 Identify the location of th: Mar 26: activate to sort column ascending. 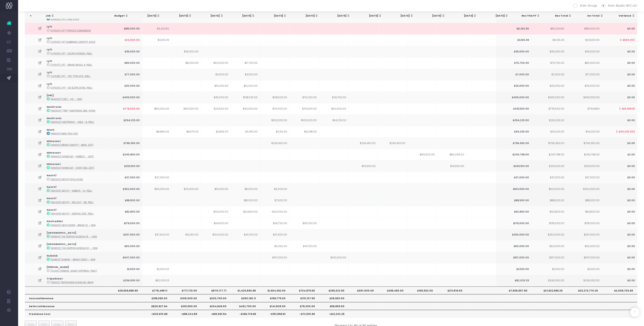
(495, 16).